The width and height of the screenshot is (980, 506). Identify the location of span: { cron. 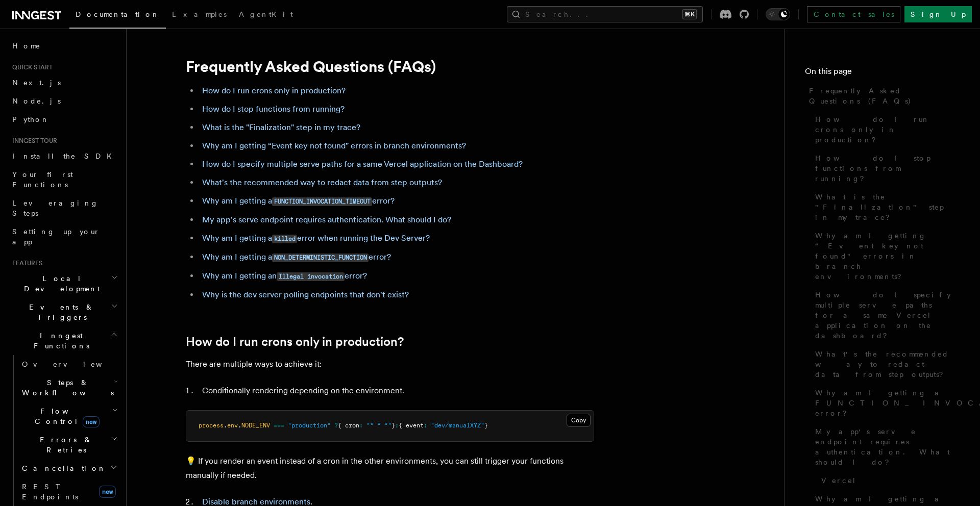
(348, 426).